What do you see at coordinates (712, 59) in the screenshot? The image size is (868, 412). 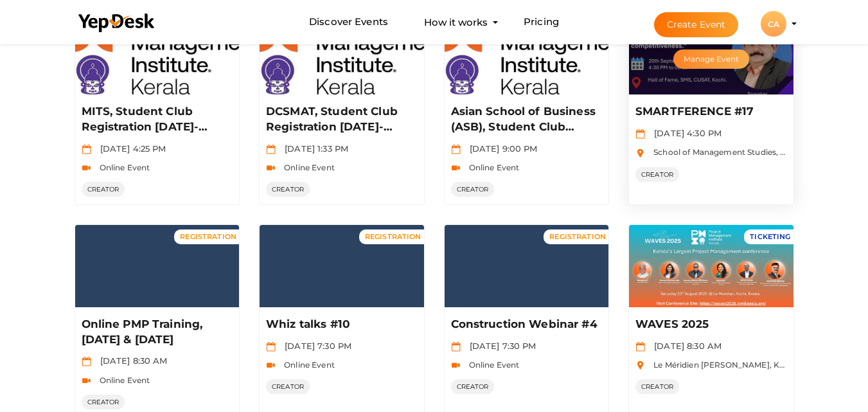 I see `button: Manage Event` at bounding box center [712, 59].